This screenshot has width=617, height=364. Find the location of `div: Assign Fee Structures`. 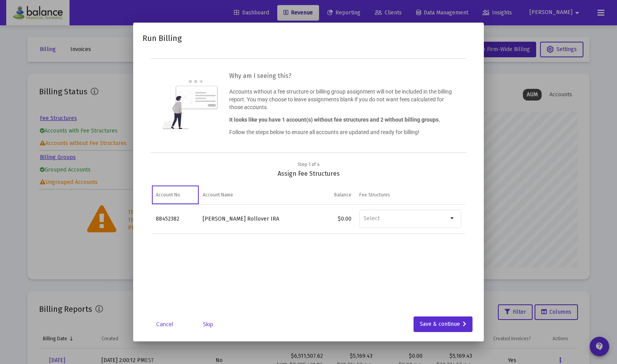

div: Assign Fee Structures is located at coordinates (308, 169).